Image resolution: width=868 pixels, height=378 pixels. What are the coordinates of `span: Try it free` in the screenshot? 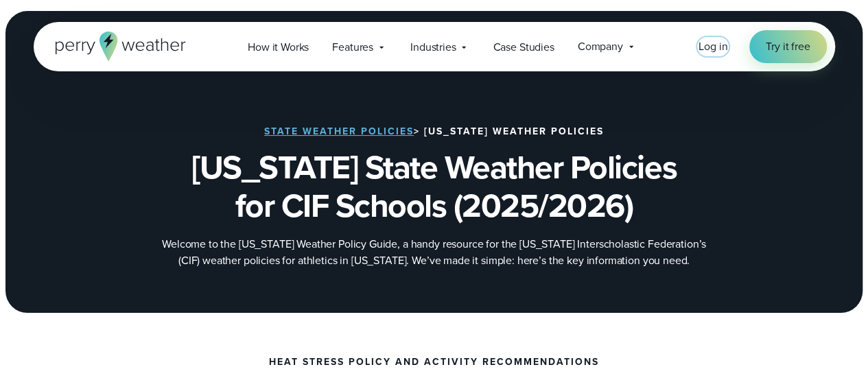 It's located at (788, 47).